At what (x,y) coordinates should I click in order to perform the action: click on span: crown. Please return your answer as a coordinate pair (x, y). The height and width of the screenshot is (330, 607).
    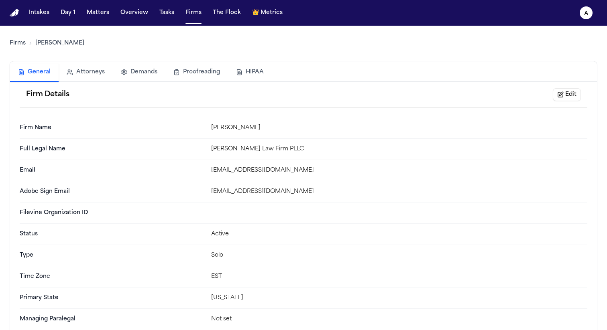
    Looking at the image, I should click on (255, 13).